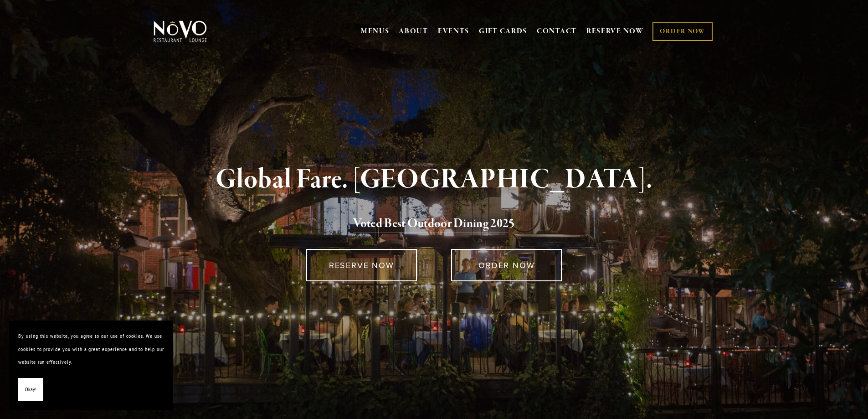 This screenshot has height=419, width=868. Describe the element at coordinates (557, 32) in the screenshot. I see `a: CONTACT` at that location.